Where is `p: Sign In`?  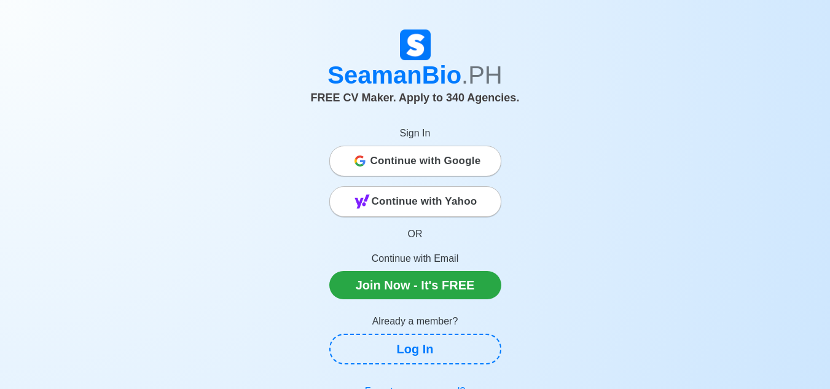 p: Sign In is located at coordinates (415, 133).